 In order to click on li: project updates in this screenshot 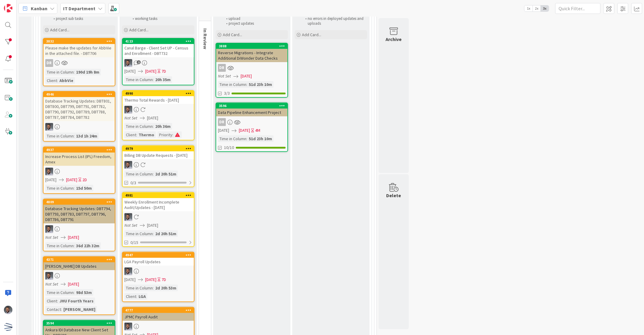, I will do `click(255, 23)`.